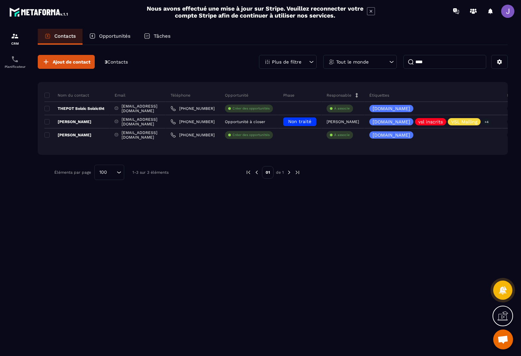 This screenshot has height=356, width=521. What do you see at coordinates (503, 340) in the screenshot?
I see `div: Ouvrir le chat` at bounding box center [503, 340].